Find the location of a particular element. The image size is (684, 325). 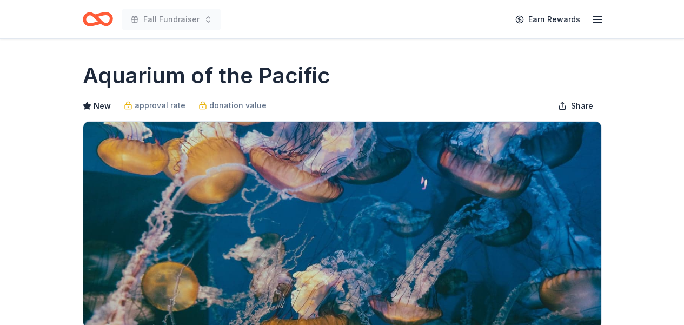

span: New is located at coordinates (102, 106).